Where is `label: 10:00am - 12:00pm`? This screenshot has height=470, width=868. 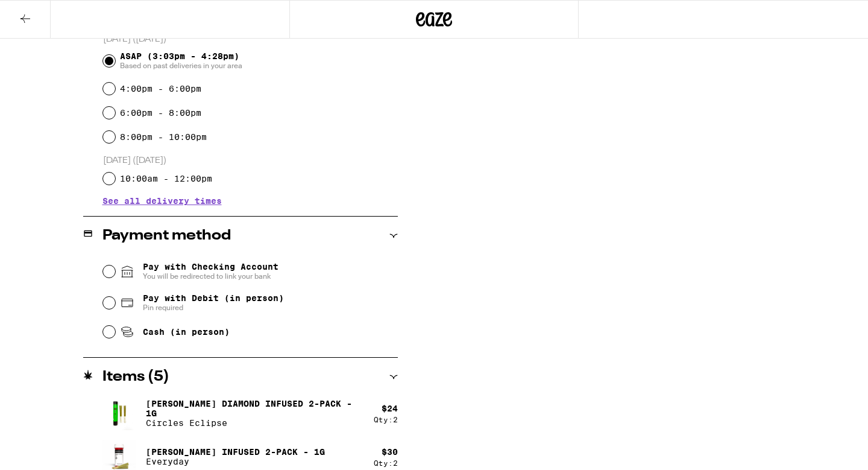 label: 10:00am - 12:00pm is located at coordinates (165, 178).